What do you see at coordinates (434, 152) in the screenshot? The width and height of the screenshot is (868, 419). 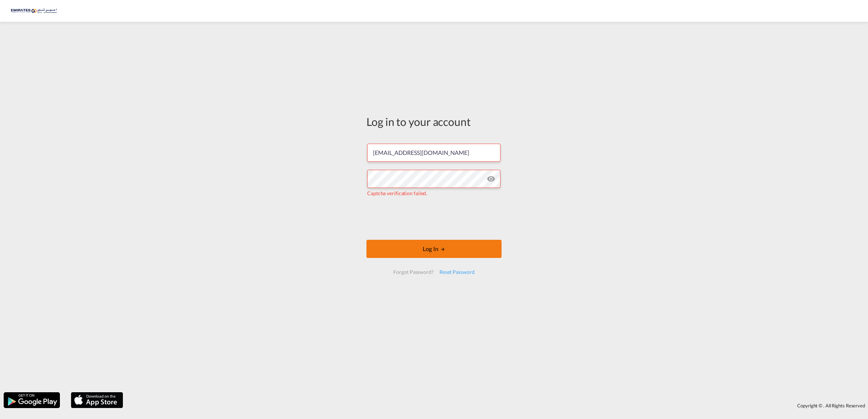 I see `input: Enter email/phone number` at bounding box center [434, 152].